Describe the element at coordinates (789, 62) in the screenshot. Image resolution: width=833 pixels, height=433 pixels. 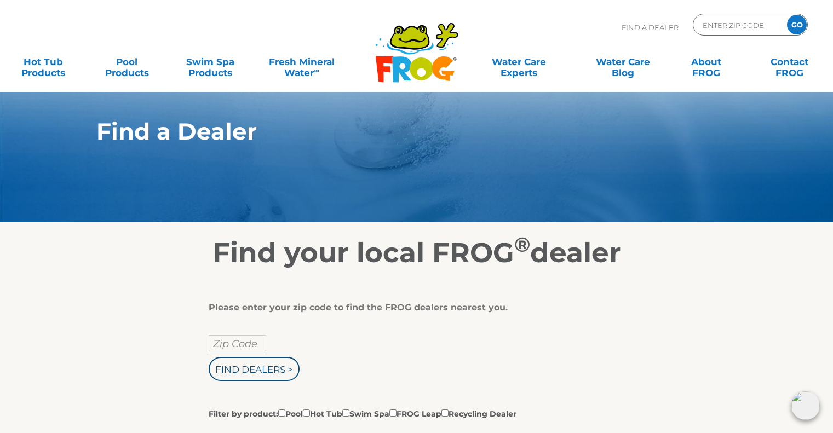
I see `a: ContactFROG` at that location.